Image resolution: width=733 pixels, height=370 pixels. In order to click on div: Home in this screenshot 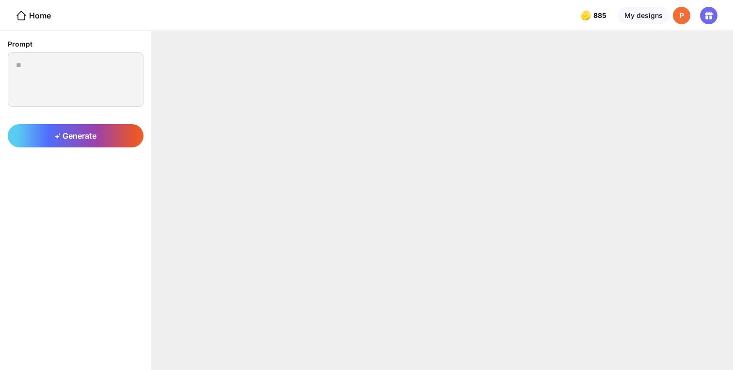, I will do `click(33, 16)`.